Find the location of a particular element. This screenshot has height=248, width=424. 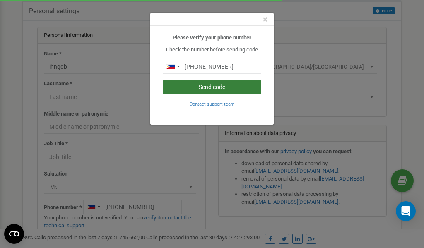

input: 0905 123 4567 is located at coordinates (212, 67).